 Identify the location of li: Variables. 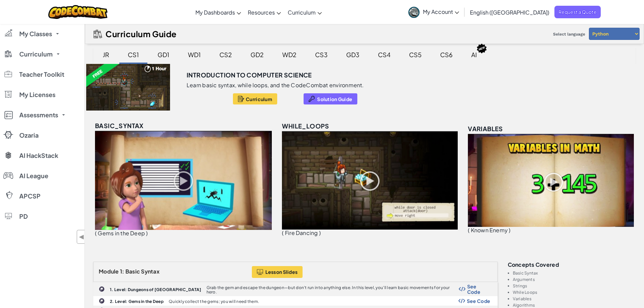
(575, 299).